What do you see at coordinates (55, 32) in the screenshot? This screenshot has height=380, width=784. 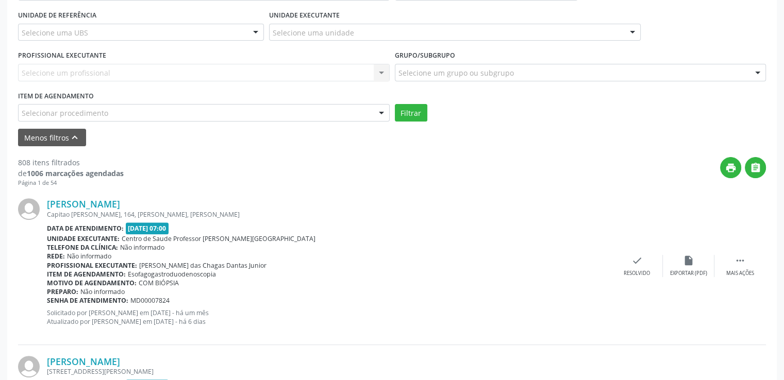 I see `span: Selecione uma UBS` at bounding box center [55, 32].